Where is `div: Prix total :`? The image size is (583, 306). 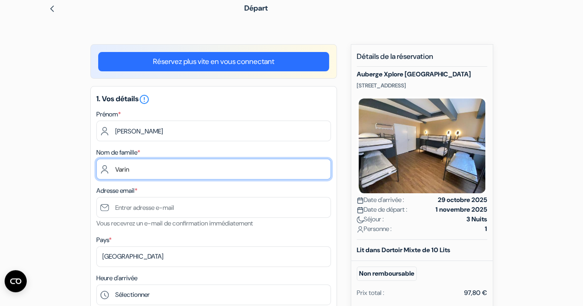 div: Prix total : is located at coordinates (370, 293).